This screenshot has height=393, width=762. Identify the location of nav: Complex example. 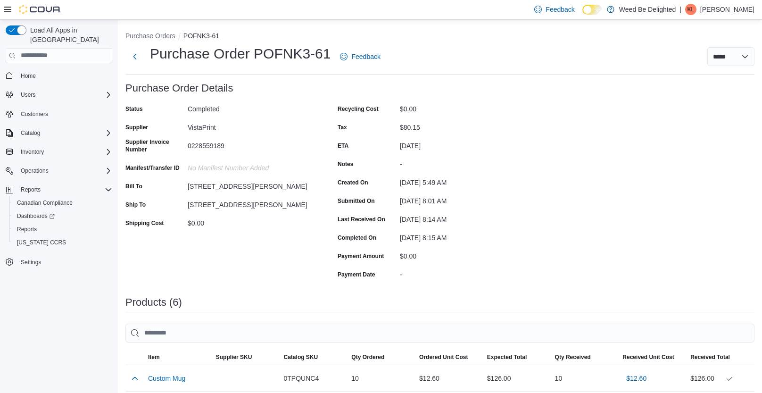
(59, 179).